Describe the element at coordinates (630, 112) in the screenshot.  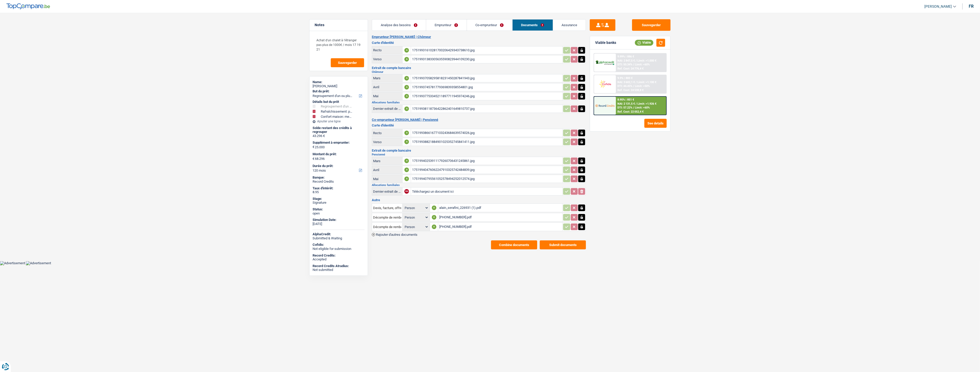
I see `div: Ref. Cost: 22 052,4 €` at that location.